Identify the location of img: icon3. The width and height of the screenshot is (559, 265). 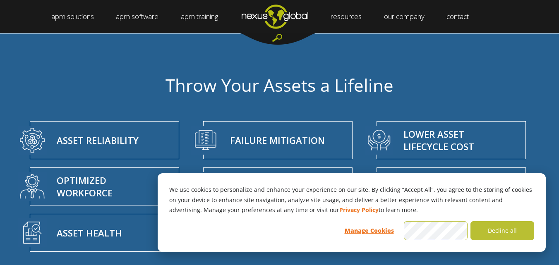
(379, 140).